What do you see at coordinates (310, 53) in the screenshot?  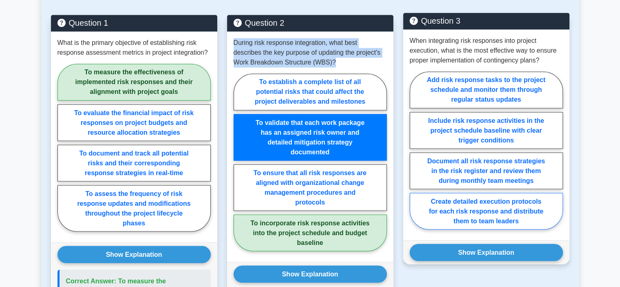 I see `p: During risk response integration, what best describes the key purpose of updating the project's W...` at bounding box center [310, 53].